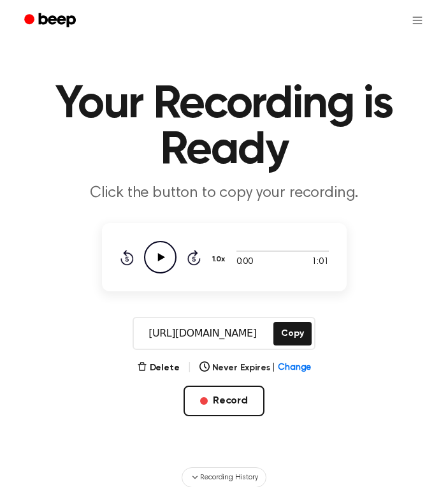 This screenshot has height=487, width=448. What do you see at coordinates (224, 193) in the screenshot?
I see `p: Click the button to copy your recording.` at bounding box center [224, 193].